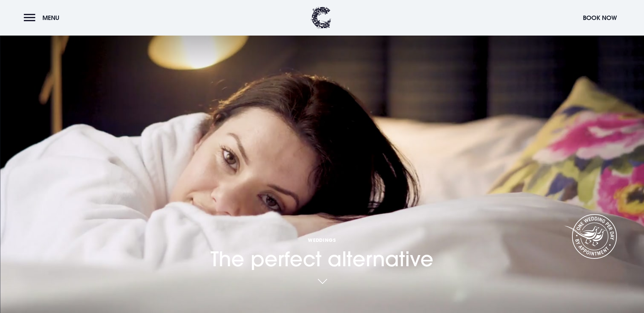 This screenshot has height=313, width=644. Describe the element at coordinates (51, 17) in the screenshot. I see `span: Menu` at that location.